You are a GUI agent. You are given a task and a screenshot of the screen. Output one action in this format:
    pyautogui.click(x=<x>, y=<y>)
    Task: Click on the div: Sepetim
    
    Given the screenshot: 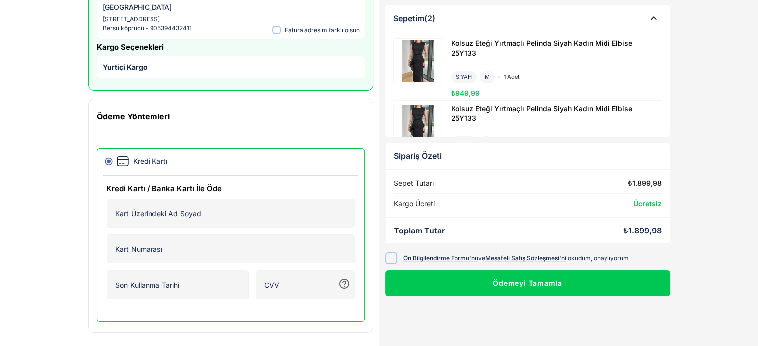 What is the action you would take?
    pyautogui.click(x=414, y=18)
    